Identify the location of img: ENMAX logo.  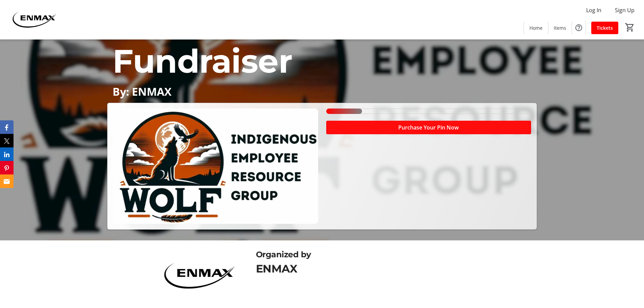
(199, 276).